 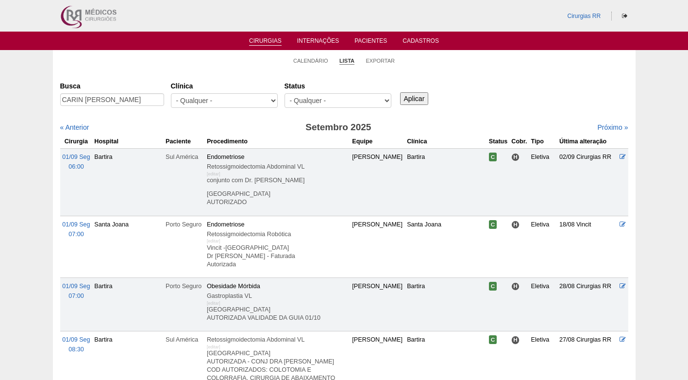 What do you see at coordinates (420, 42) in the screenshot?
I see `a: Cadastros` at bounding box center [420, 42].